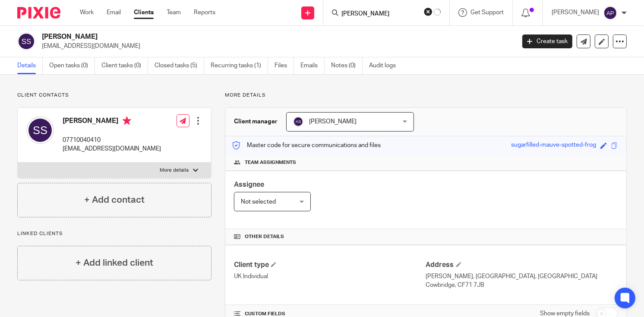  What do you see at coordinates (174, 13) in the screenshot?
I see `a: Team` at bounding box center [174, 13].